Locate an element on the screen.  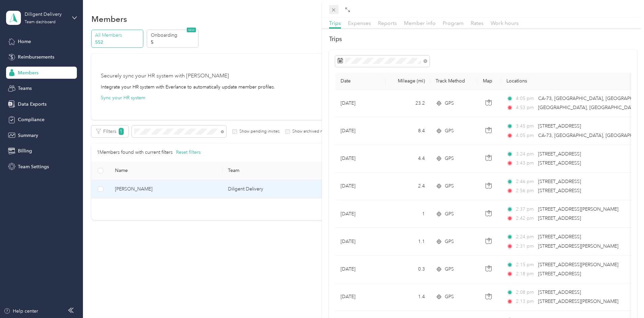
span: 3:43 pm is located at coordinates (525, 163).